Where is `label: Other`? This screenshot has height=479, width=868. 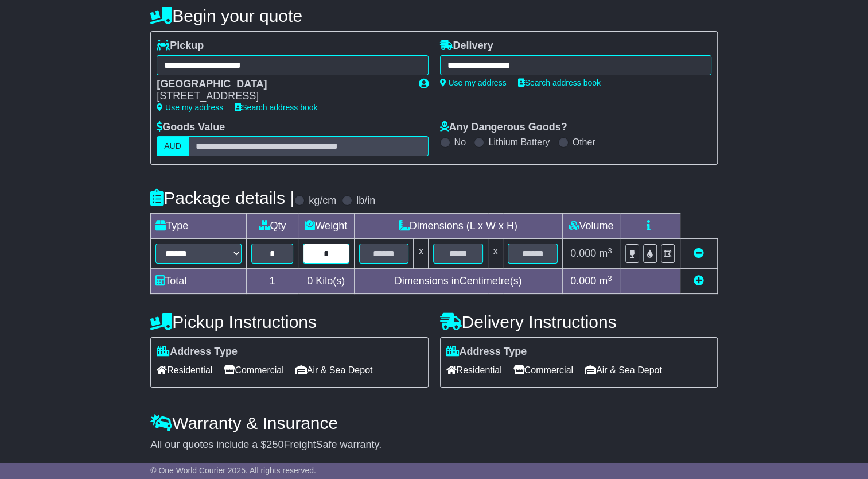
label: Other is located at coordinates (584, 142).